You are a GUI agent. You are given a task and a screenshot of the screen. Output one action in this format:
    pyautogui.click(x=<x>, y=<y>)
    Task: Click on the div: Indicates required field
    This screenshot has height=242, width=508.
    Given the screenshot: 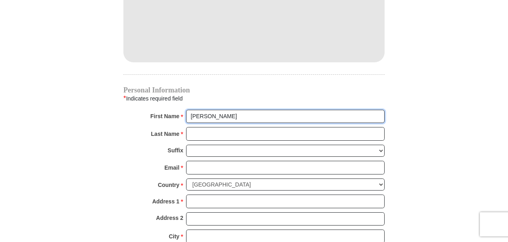 What is the action you would take?
    pyautogui.click(x=254, y=98)
    